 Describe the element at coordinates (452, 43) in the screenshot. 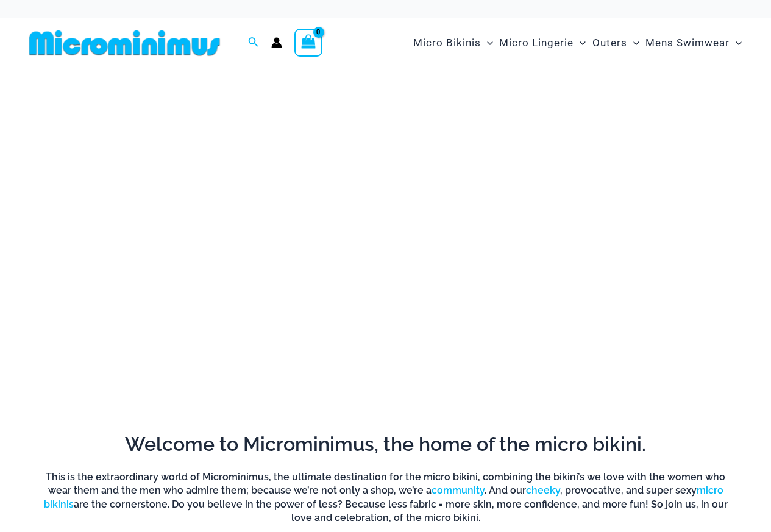

I see `a: Micro BikinisMenu ToggleMenu Toggle` at that location.